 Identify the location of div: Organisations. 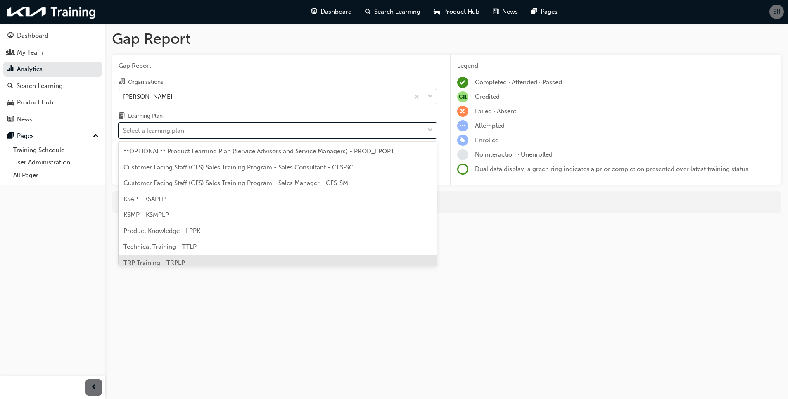
(145, 82).